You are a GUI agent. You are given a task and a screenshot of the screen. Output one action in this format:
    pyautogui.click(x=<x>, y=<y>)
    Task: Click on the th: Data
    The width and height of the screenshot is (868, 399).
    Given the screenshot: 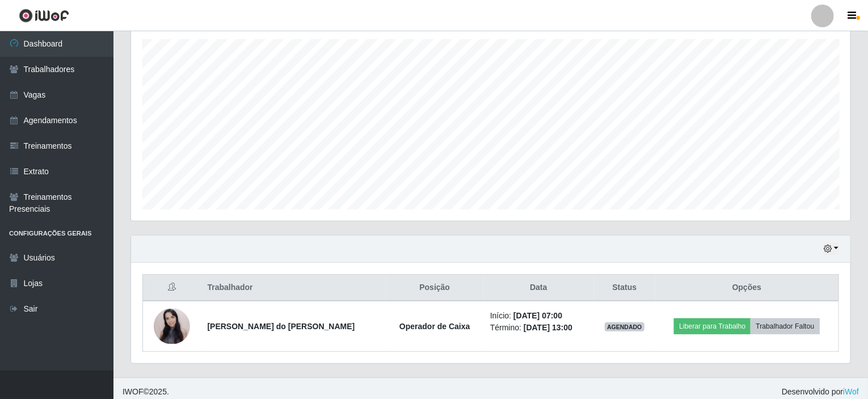 What is the action you would take?
    pyautogui.click(x=538, y=287)
    